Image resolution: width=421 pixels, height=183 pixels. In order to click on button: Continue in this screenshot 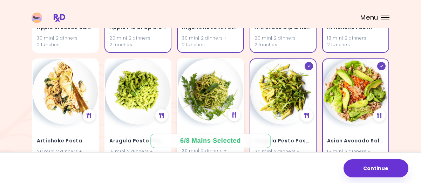, I will do `click(376, 169)`.